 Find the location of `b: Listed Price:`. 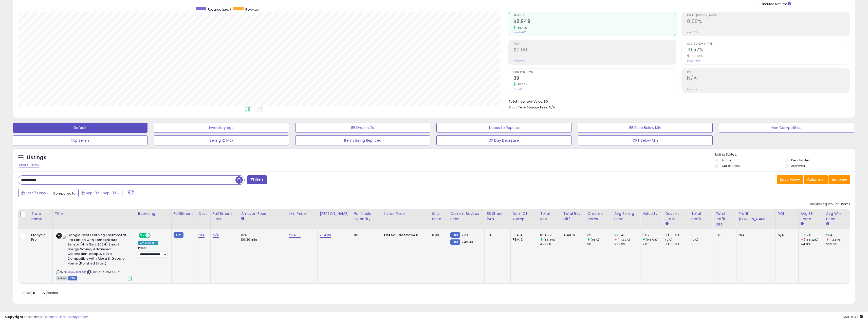

b: Listed Price: is located at coordinates (395, 234).